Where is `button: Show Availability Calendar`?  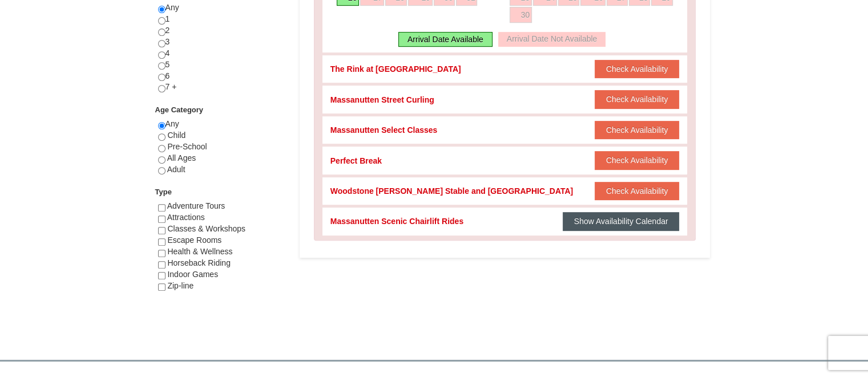 button: Show Availability Calendar is located at coordinates (621, 221).